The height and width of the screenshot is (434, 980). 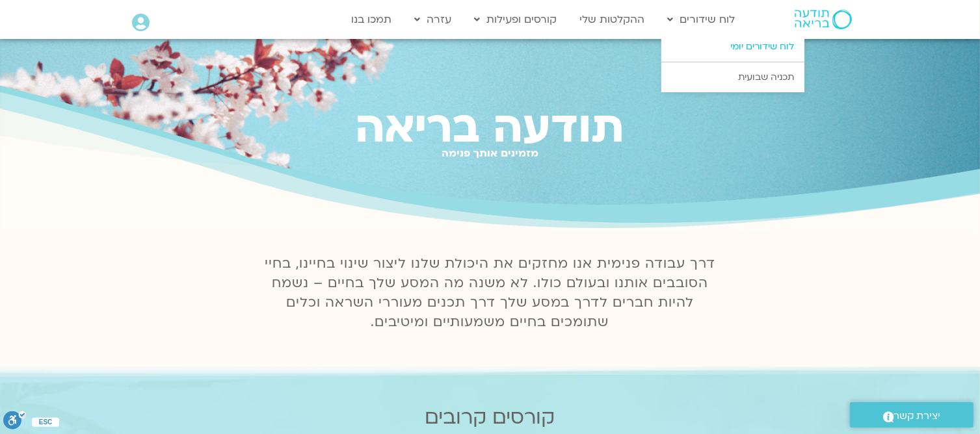 I want to click on a: יצירת קשר, so click(x=912, y=415).